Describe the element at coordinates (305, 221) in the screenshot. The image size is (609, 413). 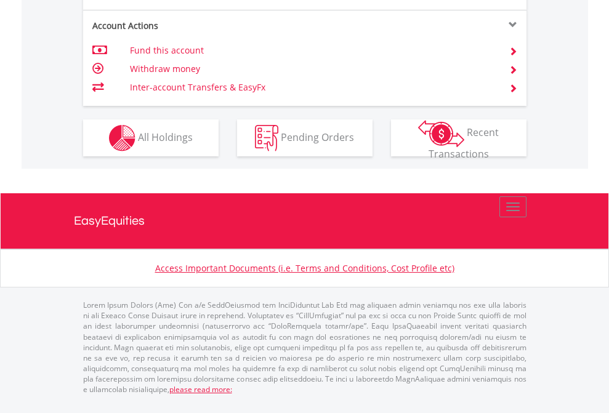
I see `div: EasyEquities` at that location.